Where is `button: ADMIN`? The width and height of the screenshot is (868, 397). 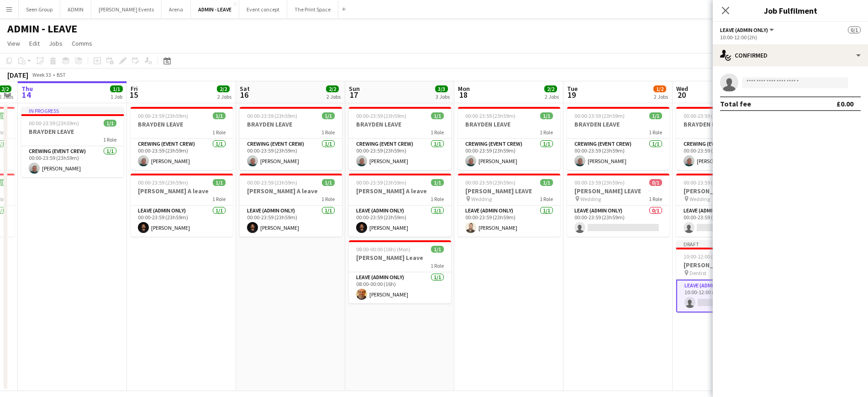
button: ADMIN is located at coordinates (76, 9).